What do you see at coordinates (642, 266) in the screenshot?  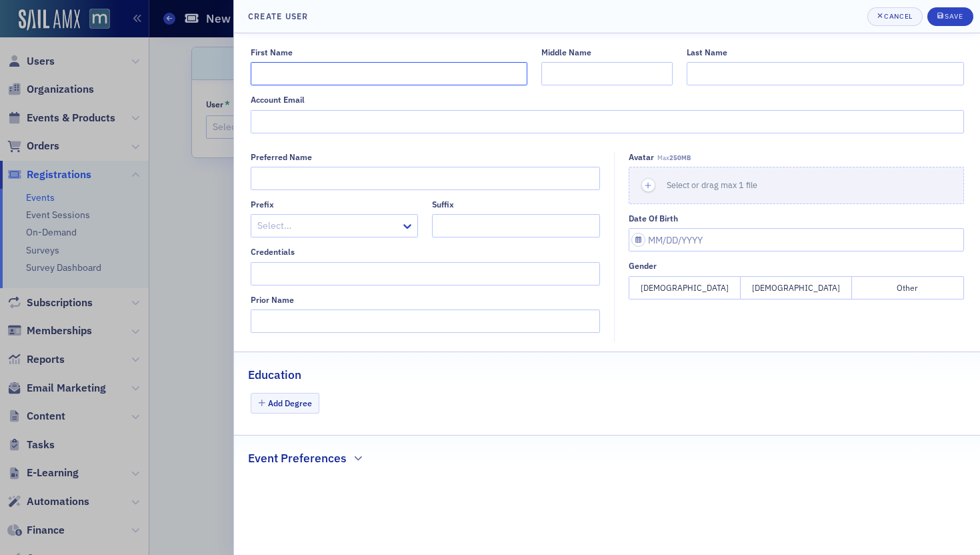 I see `div: Gender` at bounding box center [642, 266].